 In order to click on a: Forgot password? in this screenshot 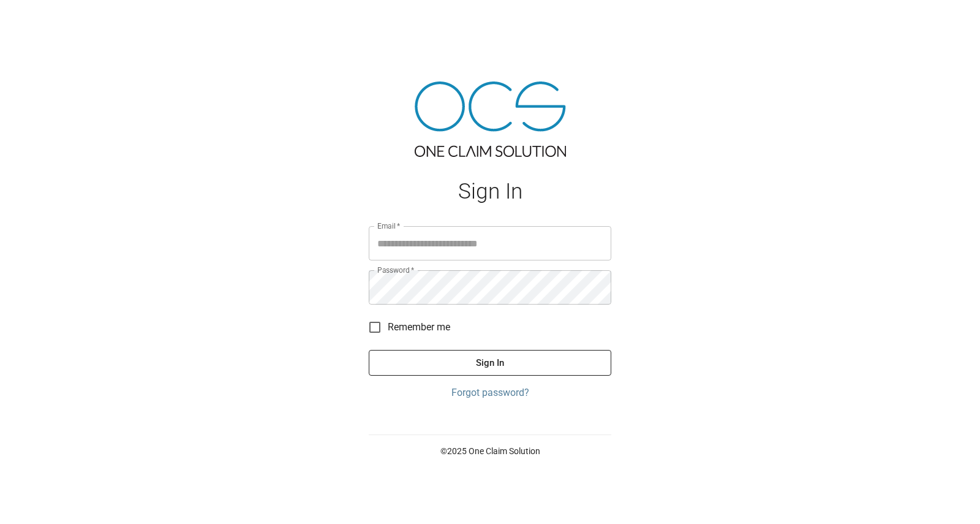, I will do `click(490, 392)`.